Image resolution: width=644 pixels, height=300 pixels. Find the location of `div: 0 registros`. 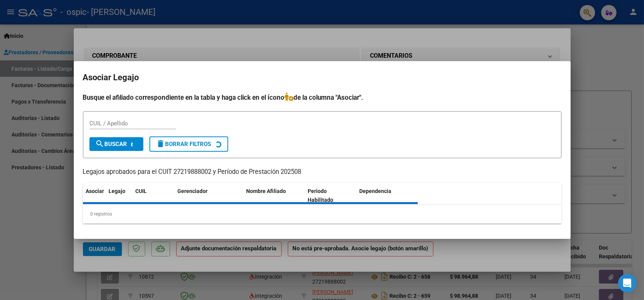

div: 0 registros is located at coordinates (322, 214).